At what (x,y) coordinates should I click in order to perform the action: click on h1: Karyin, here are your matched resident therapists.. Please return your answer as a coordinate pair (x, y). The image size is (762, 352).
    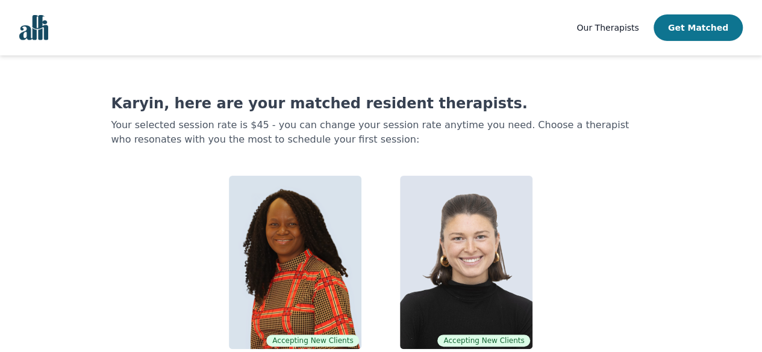
    Looking at the image, I should click on (381, 104).